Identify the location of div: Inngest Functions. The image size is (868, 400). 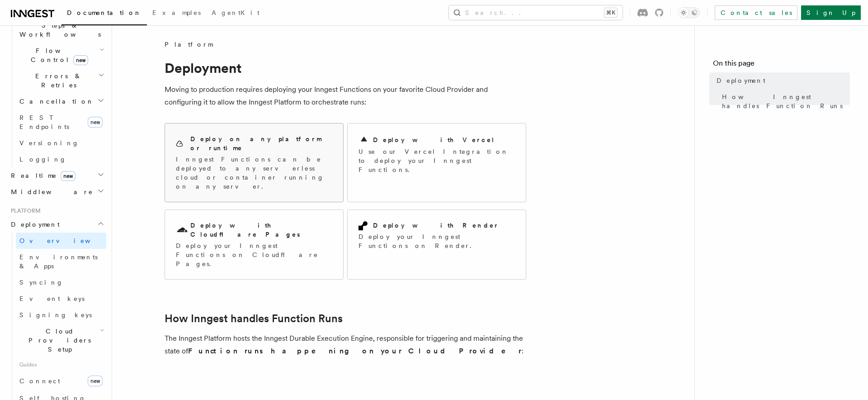
(57, 84).